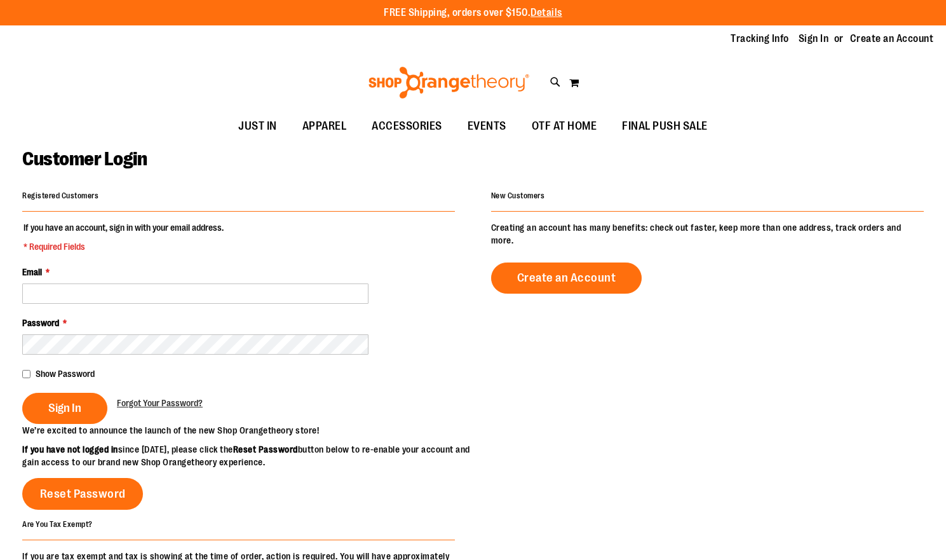 The width and height of the screenshot is (946, 560). What do you see at coordinates (546, 13) in the screenshot?
I see `a: Details` at bounding box center [546, 13].